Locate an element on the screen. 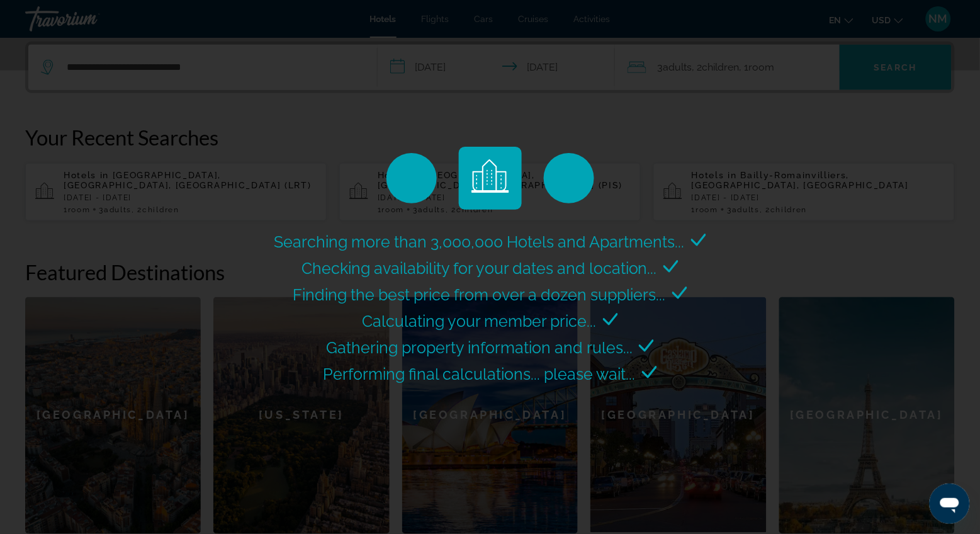  span: Searching more than 3,000,000 Hotels and Apartments... is located at coordinates (480, 242).